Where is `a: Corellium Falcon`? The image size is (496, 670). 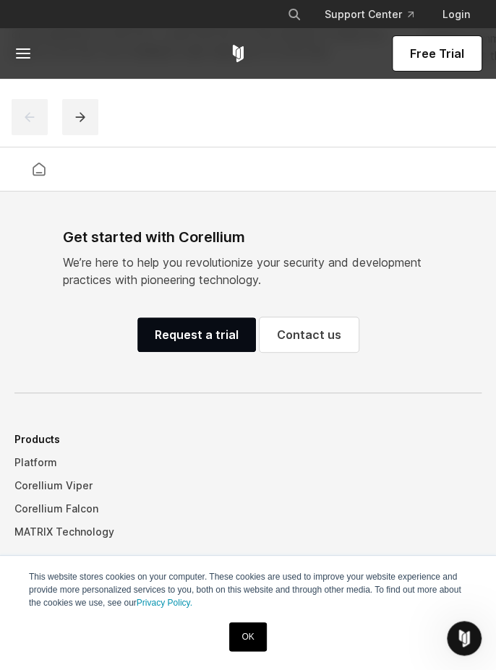
a: Corellium Falcon is located at coordinates (248, 509).